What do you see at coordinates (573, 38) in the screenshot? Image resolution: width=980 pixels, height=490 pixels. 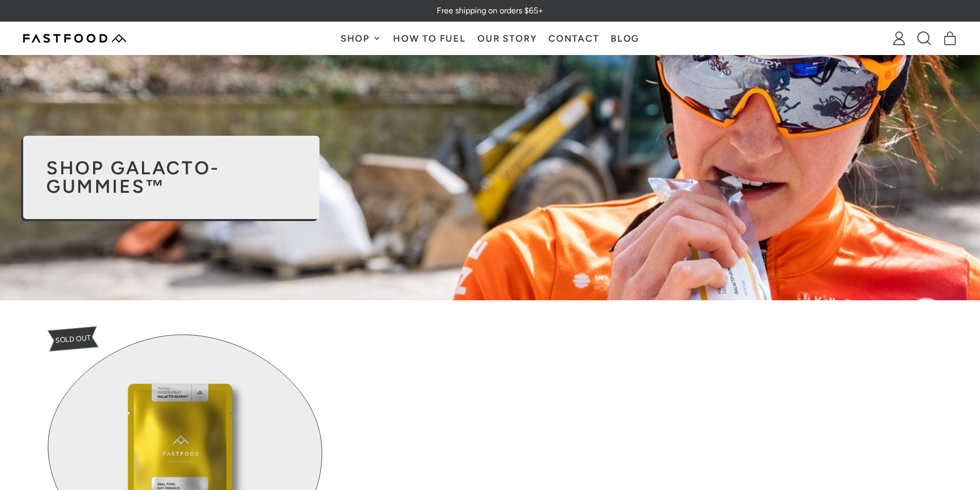 I see `a: Contact` at bounding box center [573, 38].